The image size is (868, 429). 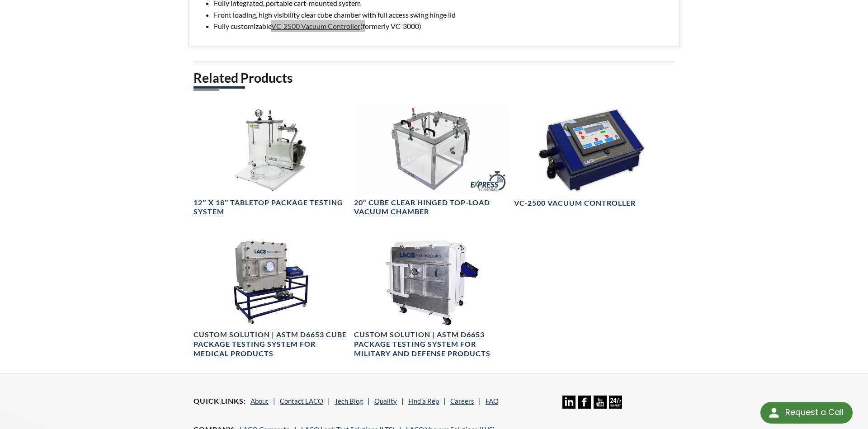 What do you see at coordinates (270, 344) in the screenshot?
I see `h4: Custom Solution | ASTM D6653 Cube Package Testing System for Medical Products` at bounding box center [270, 344].